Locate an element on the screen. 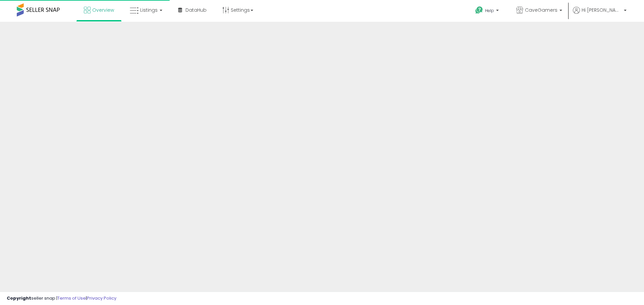 This screenshot has height=305, width=644. span: CaveGamers is located at coordinates (541, 10).